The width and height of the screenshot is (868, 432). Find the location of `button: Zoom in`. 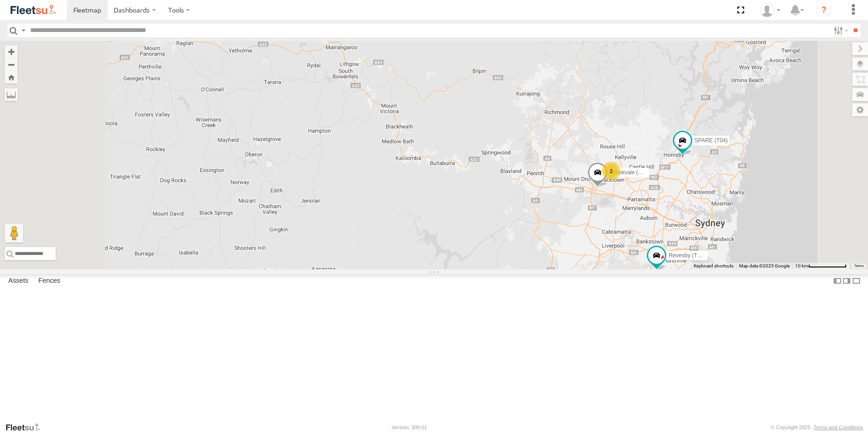

button: Zoom in is located at coordinates (11, 51).